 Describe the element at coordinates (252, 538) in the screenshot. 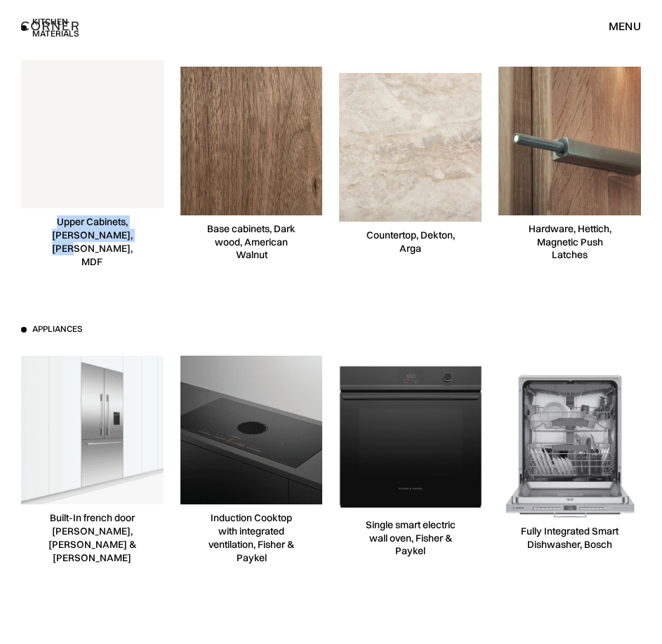

I see `div: Induction Cooktop with integrated ventilation, Fisher & Paykel` at that location.